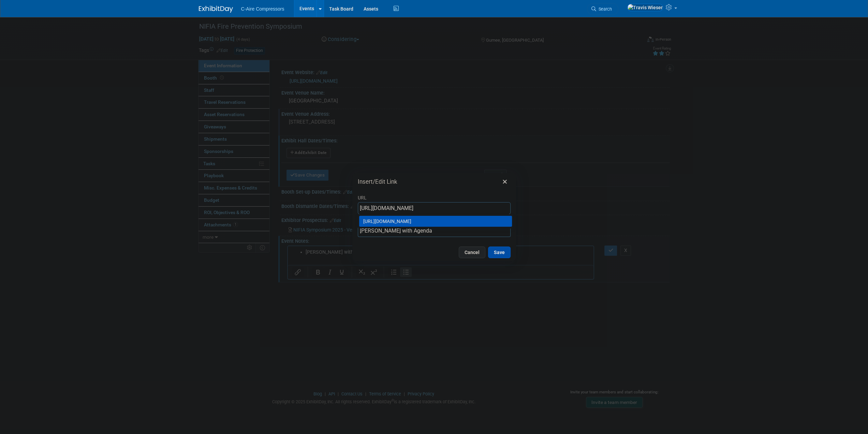 The height and width of the screenshot is (434, 868). What do you see at coordinates (604, 9) in the screenshot?
I see `span: Search` at bounding box center [604, 9].